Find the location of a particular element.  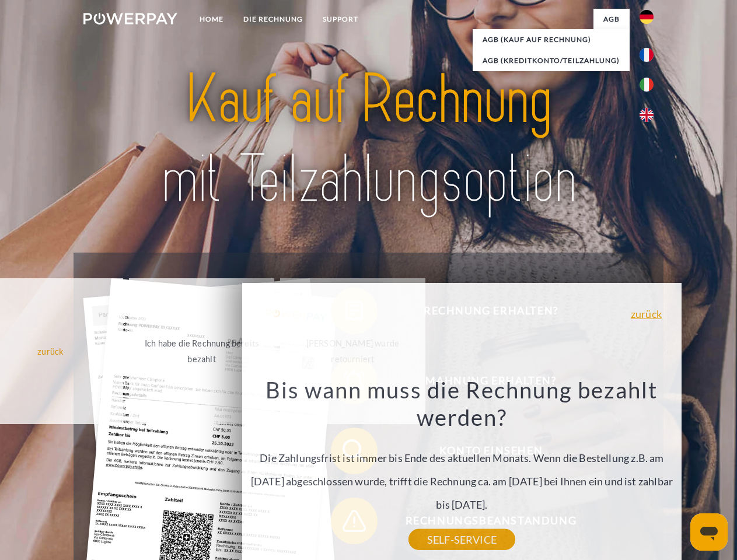

h3: Bis wann muss die Rechnung bezahlt werden? is located at coordinates (462, 404).